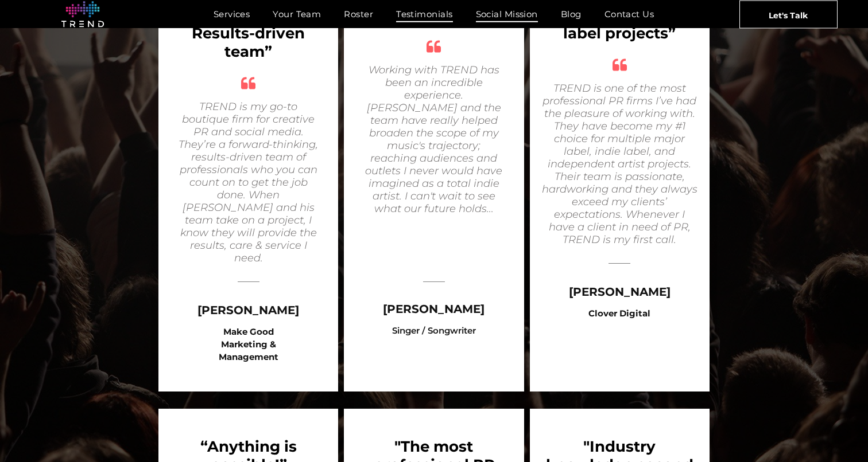 This screenshot has height=462, width=868. What do you see at coordinates (83, 14) in the screenshot?
I see `img: logo` at bounding box center [83, 14].